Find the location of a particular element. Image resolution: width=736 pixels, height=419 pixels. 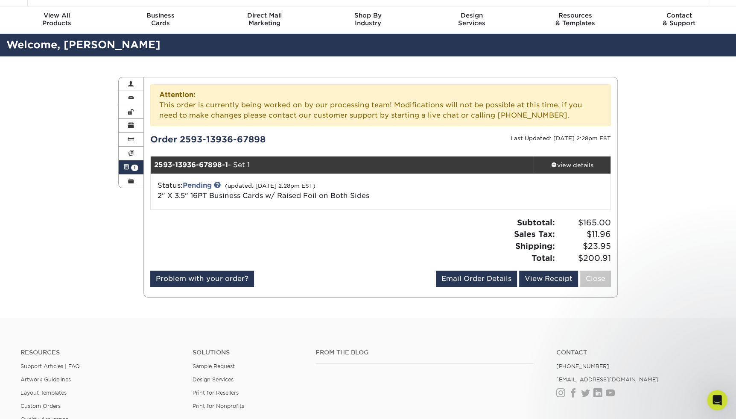

div: Services is located at coordinates (472, 19).